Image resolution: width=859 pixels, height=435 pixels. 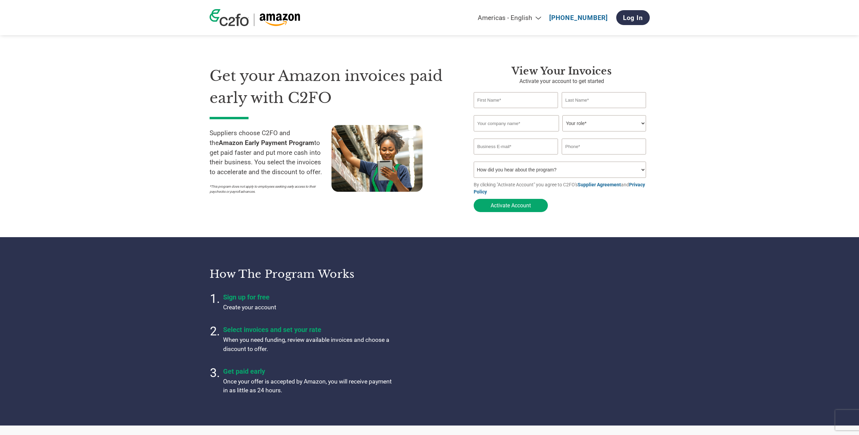 I want to click on h4: Select invoices and set your rate, so click(x=308, y=329).